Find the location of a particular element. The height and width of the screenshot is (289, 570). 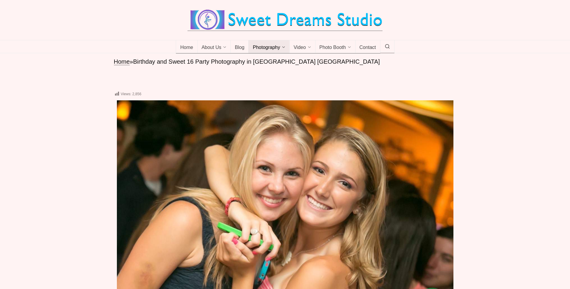

a: Blog is located at coordinates (240, 47).